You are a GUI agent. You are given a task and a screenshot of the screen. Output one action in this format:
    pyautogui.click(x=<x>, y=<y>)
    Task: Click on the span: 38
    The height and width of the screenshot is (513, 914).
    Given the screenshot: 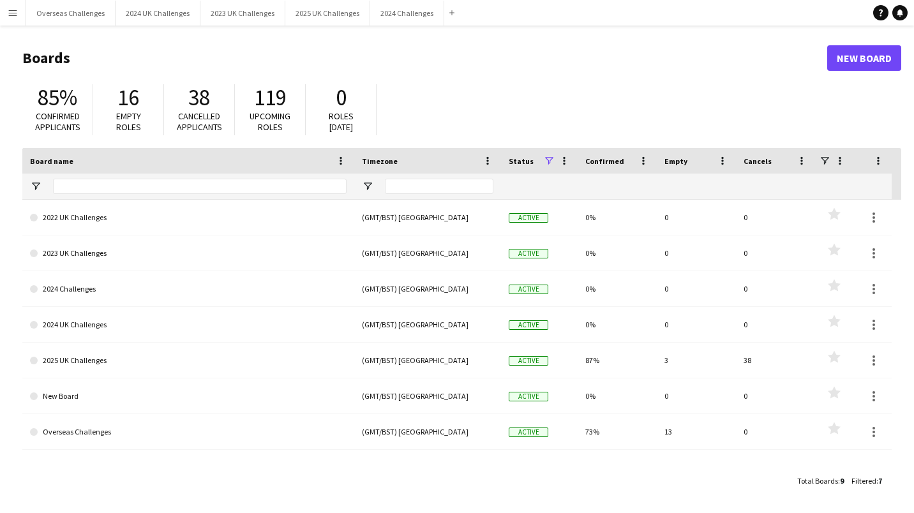 What is the action you would take?
    pyautogui.click(x=199, y=98)
    